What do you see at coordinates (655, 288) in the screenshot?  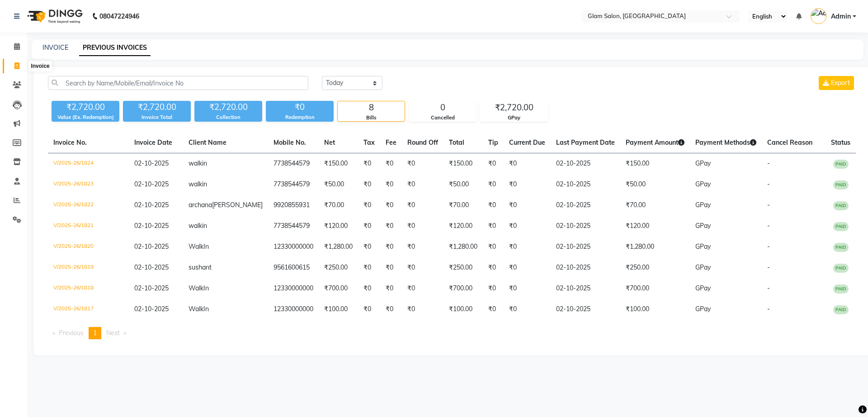 I see `td: ₹700.00` at bounding box center [655, 288].